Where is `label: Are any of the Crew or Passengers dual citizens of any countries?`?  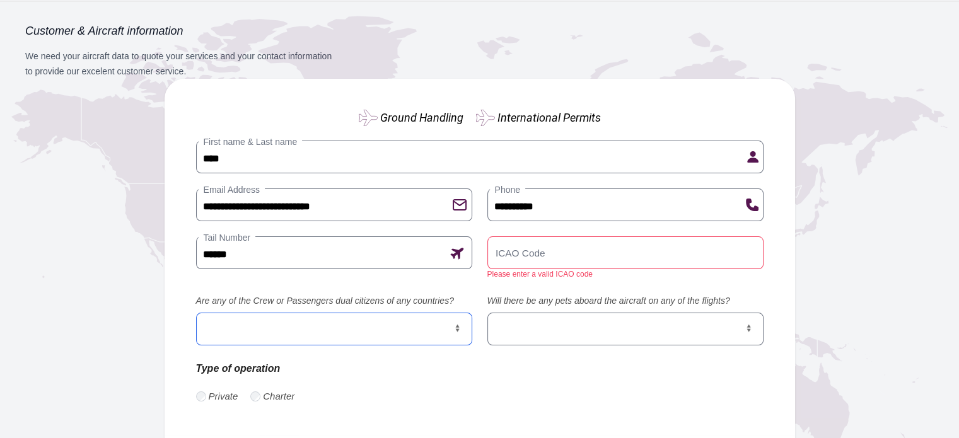 label: Are any of the Crew or Passengers dual citizens of any countries? is located at coordinates (334, 301).